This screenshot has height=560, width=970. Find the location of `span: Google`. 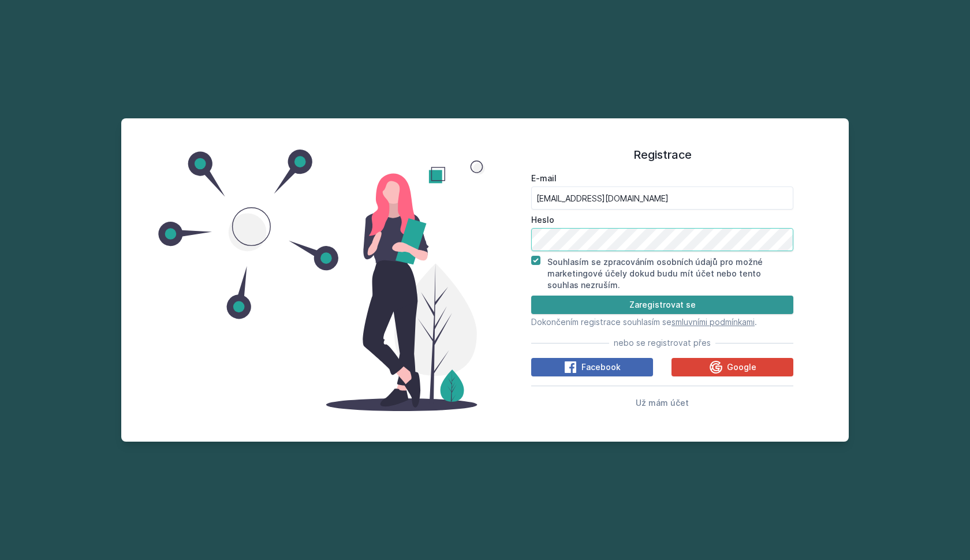

span: Google is located at coordinates (742, 367).